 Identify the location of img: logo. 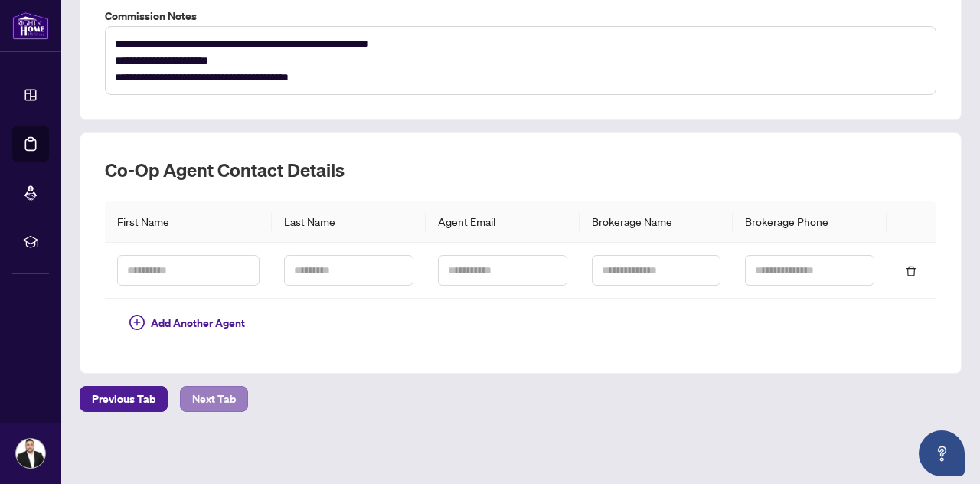
(31, 25).